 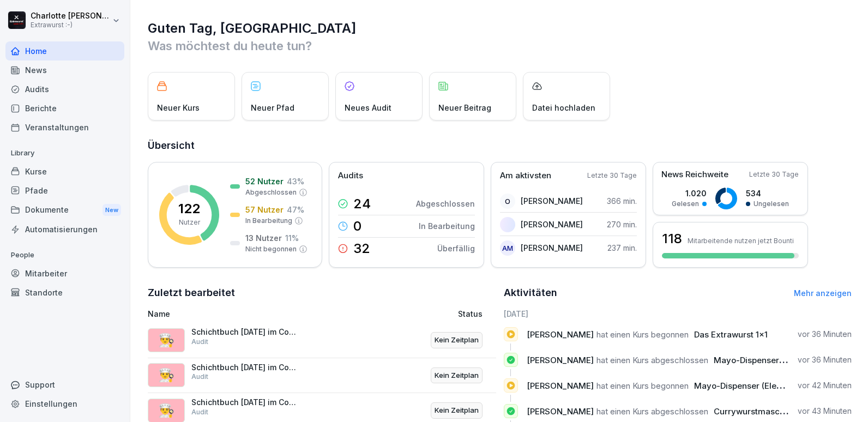 What do you see at coordinates (65, 191) in the screenshot?
I see `div: Pfade` at bounding box center [65, 191].